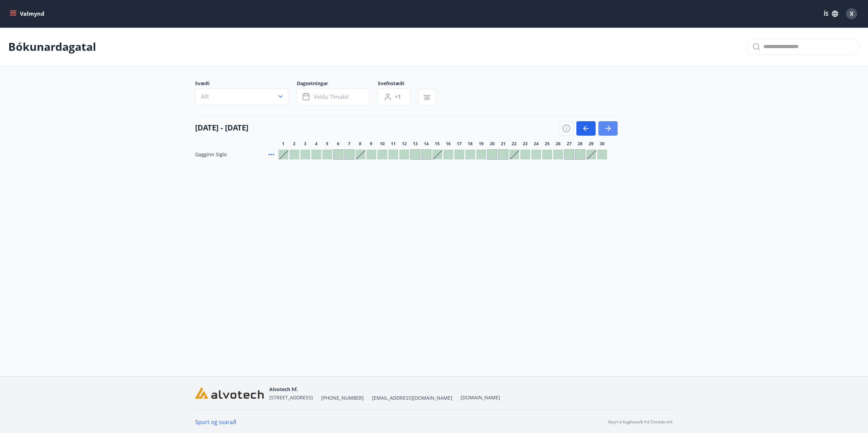  Describe the element at coordinates (831, 14) in the screenshot. I see `button: ÍS` at that location.